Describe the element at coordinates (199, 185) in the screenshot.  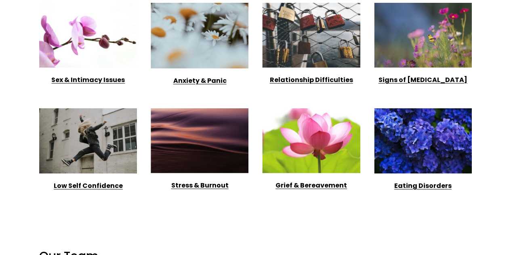
I see `a: Stress & Burnout` at that location.